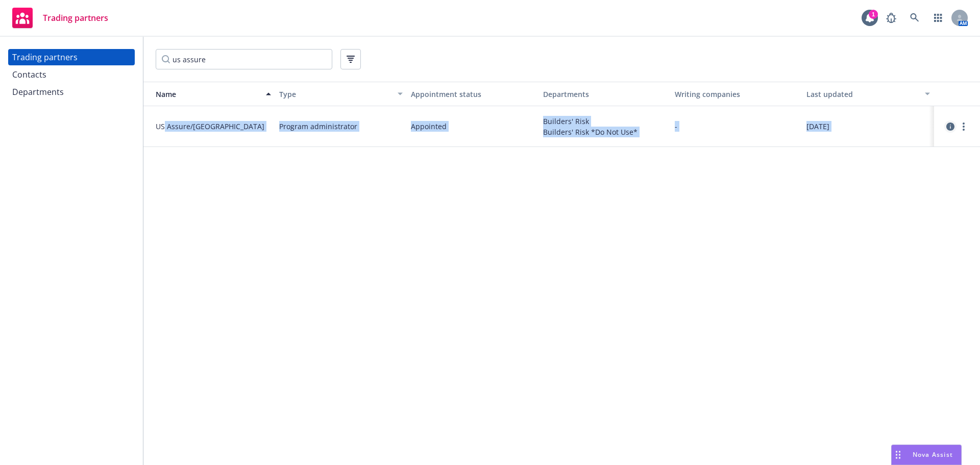 This screenshot has width=980, height=465. What do you see at coordinates (318, 126) in the screenshot?
I see `span: Program administrator` at bounding box center [318, 126].